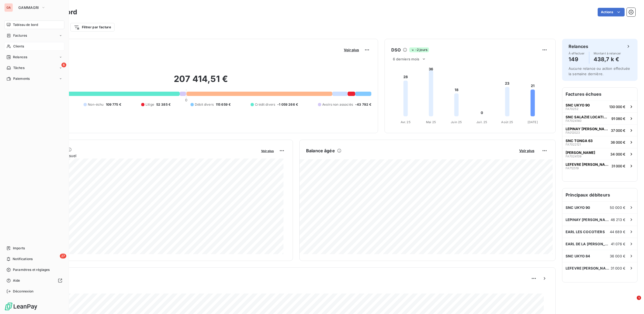 This screenshot has height=314, width=644. Describe the element at coordinates (16, 281) in the screenshot. I see `span: Aide` at that location.